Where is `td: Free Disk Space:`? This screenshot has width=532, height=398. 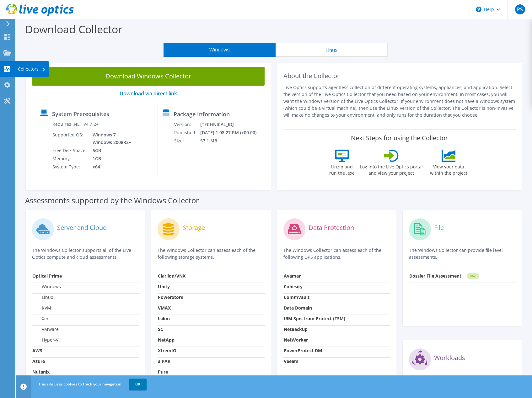
td: Free Disk Space: is located at coordinates (70, 151).